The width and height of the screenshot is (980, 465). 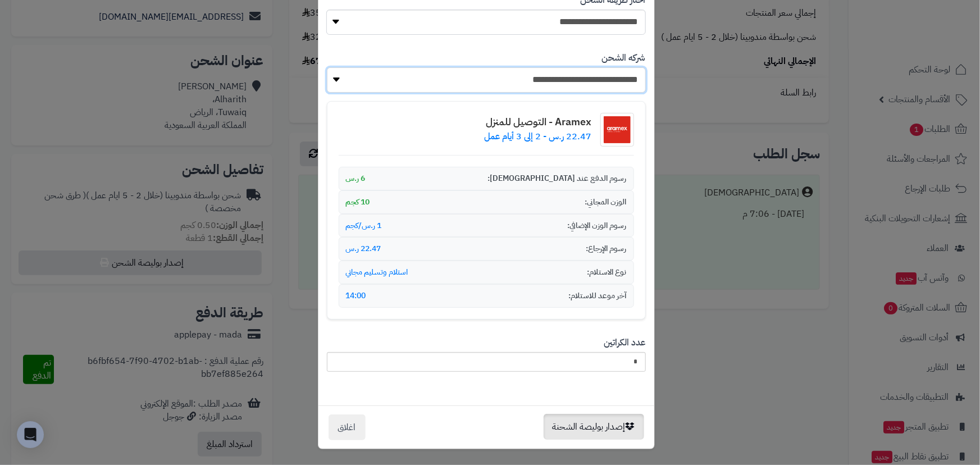 I want to click on span: 1 ر.س/كجم, so click(x=364, y=226).